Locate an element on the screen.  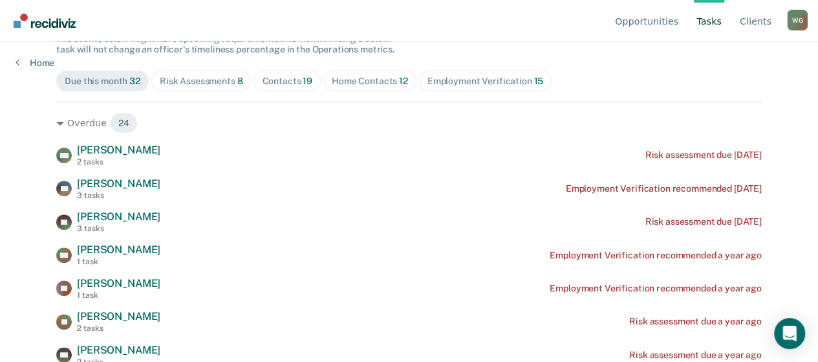
span: 12 is located at coordinates (404, 81).